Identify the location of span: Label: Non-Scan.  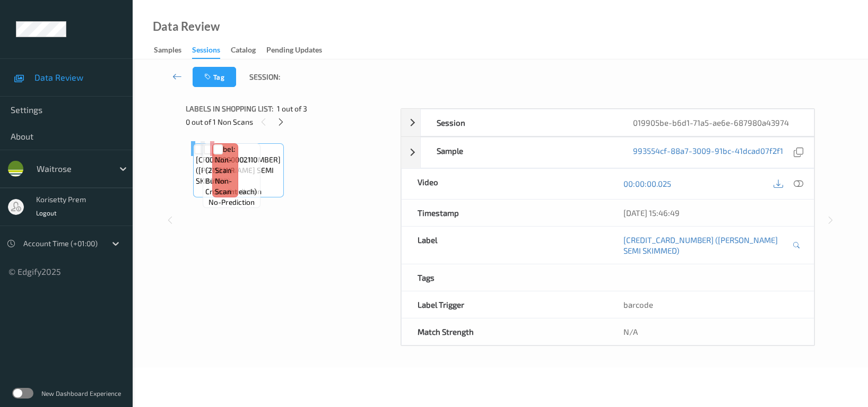
(225, 160).